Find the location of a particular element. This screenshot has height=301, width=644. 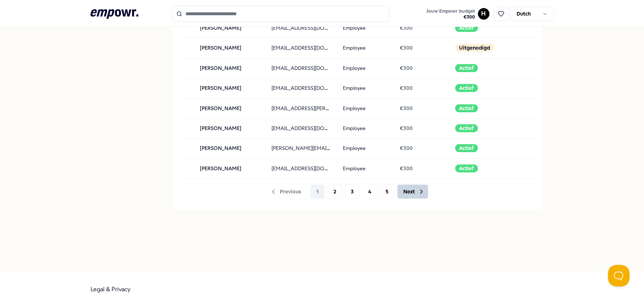

input: Search for products, categories or subcategories is located at coordinates (281, 14).